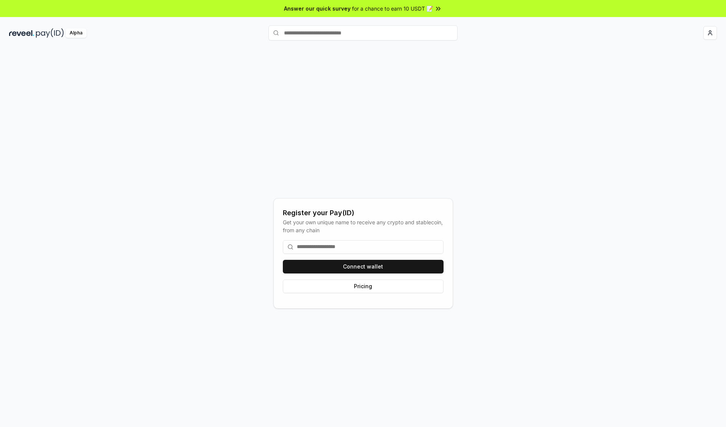 This screenshot has width=726, height=427. Describe the element at coordinates (50, 33) in the screenshot. I see `img: pay_id` at that location.